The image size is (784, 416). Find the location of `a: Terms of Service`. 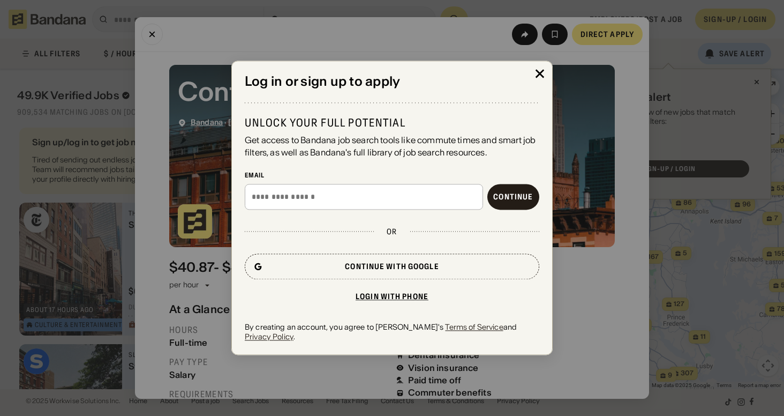

a: Terms of Service is located at coordinates (474, 327).